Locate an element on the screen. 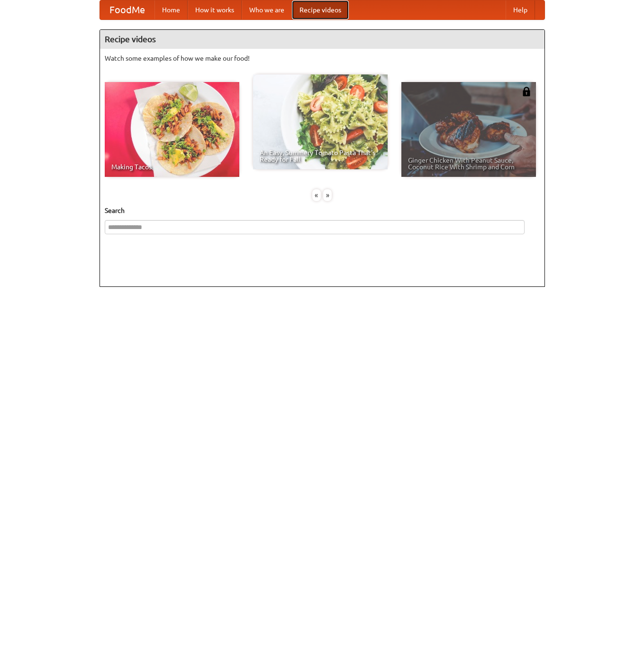  a: FoodMe is located at coordinates (127, 10).